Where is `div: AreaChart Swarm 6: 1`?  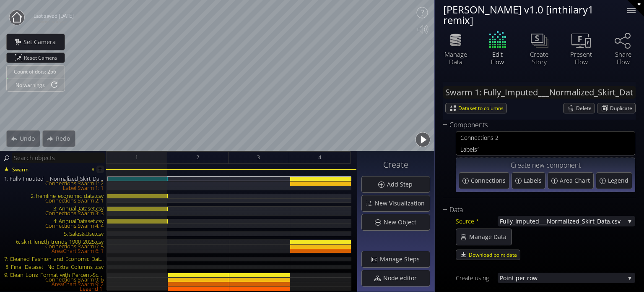 div: AreaChart Swarm 6: 1 is located at coordinates (54, 251).